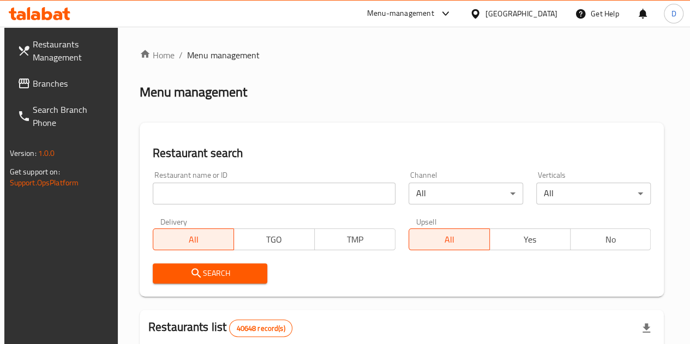 Image resolution: width=690 pixels, height=344 pixels. What do you see at coordinates (64, 51) in the screenshot?
I see `a: Restaurants Management` at bounding box center [64, 51].